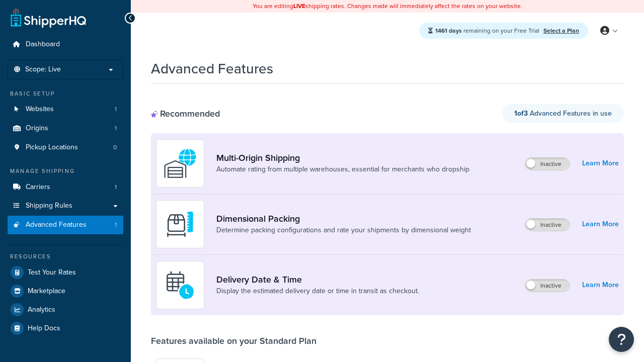 This screenshot has width=644, height=362. What do you see at coordinates (44, 329) in the screenshot?
I see `span: Help Docs` at bounding box center [44, 329].